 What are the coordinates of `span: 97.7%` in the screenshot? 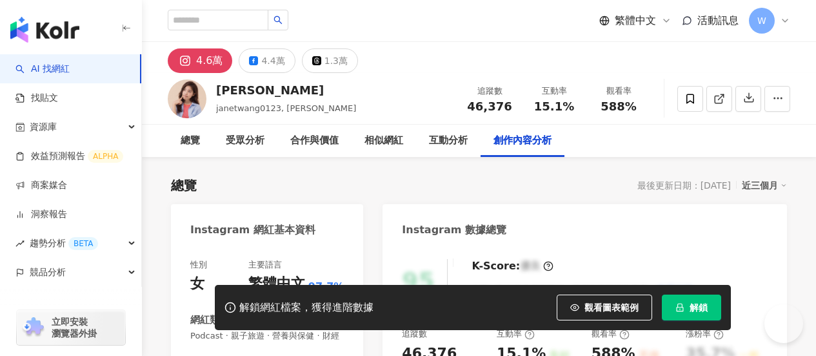 It's located at (327, 287).